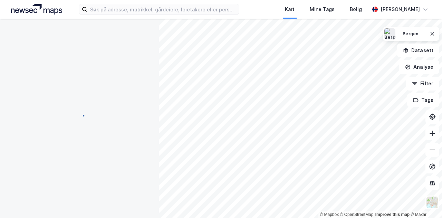 The image size is (442, 218). Describe the element at coordinates (357, 214) in the screenshot. I see `a: OpenStreetMap` at that location.